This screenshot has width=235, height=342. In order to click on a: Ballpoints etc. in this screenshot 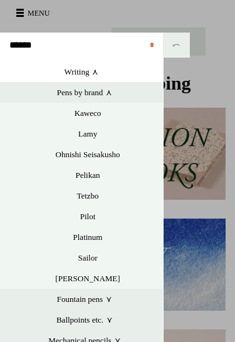, I will do `click(85, 320)`.